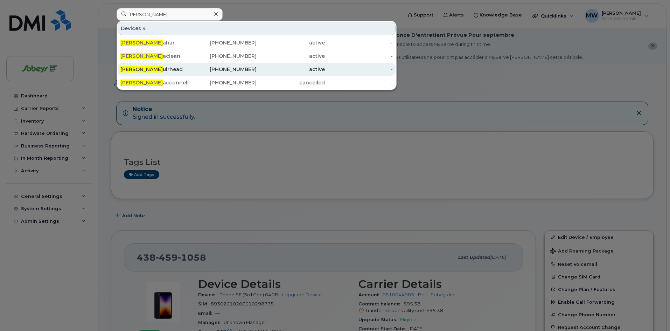 Image resolution: width=670 pixels, height=331 pixels. What do you see at coordinates (291, 83) in the screenshot?
I see `div: cancelled` at bounding box center [291, 83].